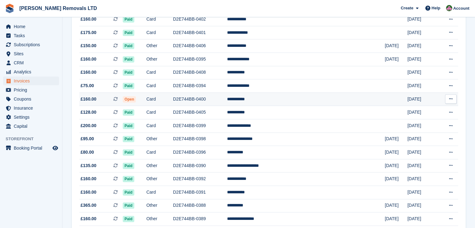  I want to click on span: Sites, so click(32, 54).